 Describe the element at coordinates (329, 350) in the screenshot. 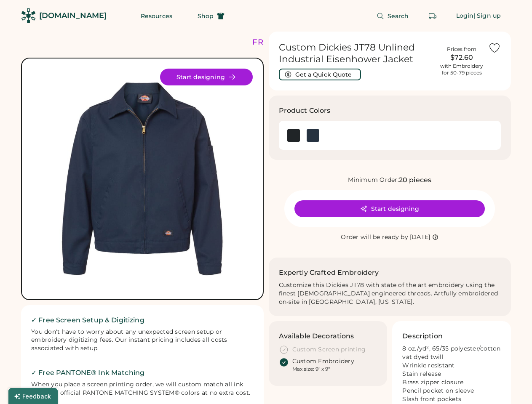

I see `div: Custom Screen printing` at that location.